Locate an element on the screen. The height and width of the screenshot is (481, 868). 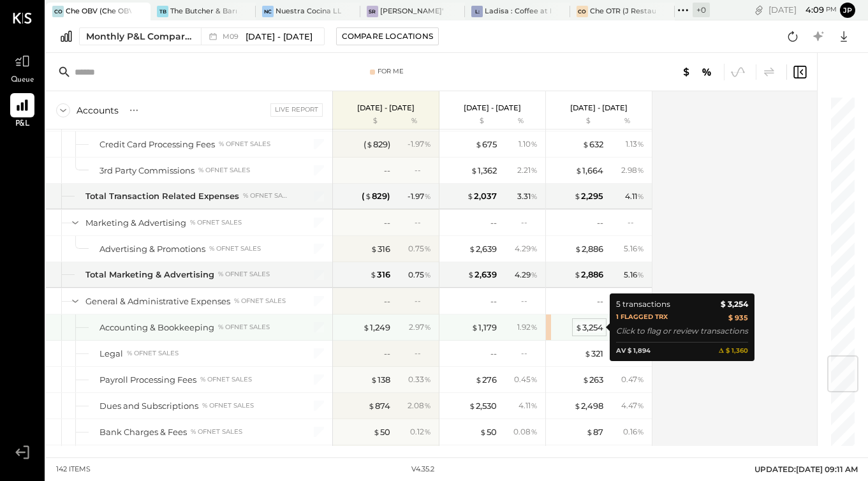
span: 4 : 09 is located at coordinates (811, 9).